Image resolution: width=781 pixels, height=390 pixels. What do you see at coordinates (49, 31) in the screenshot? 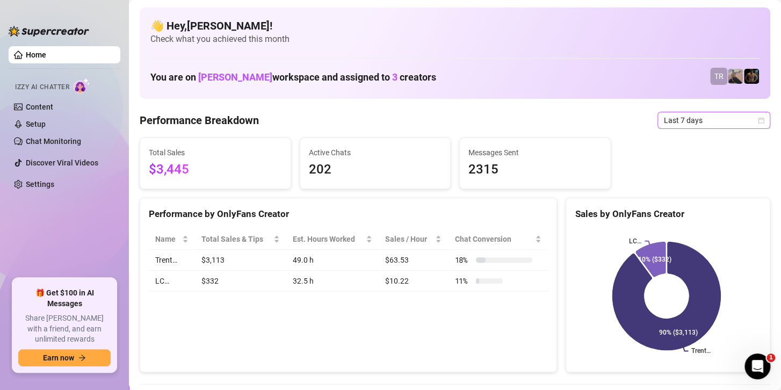
I see `img: logo-BBDzfeDw.svg` at bounding box center [49, 31].